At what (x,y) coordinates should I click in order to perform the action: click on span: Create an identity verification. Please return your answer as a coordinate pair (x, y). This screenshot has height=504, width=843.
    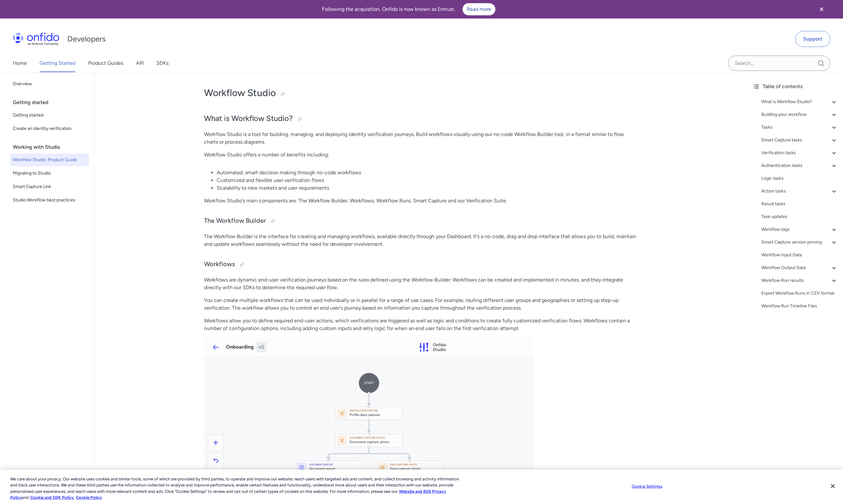
    Looking at the image, I should click on (50, 129).